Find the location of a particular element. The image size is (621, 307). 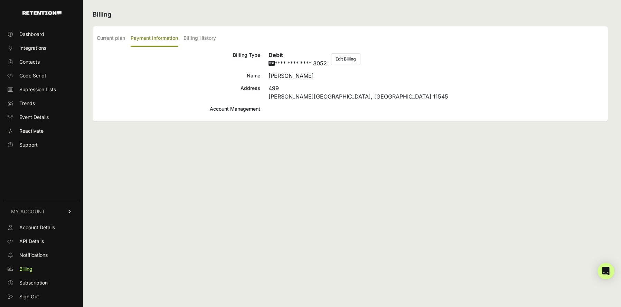

a: Billing is located at coordinates (41, 269).